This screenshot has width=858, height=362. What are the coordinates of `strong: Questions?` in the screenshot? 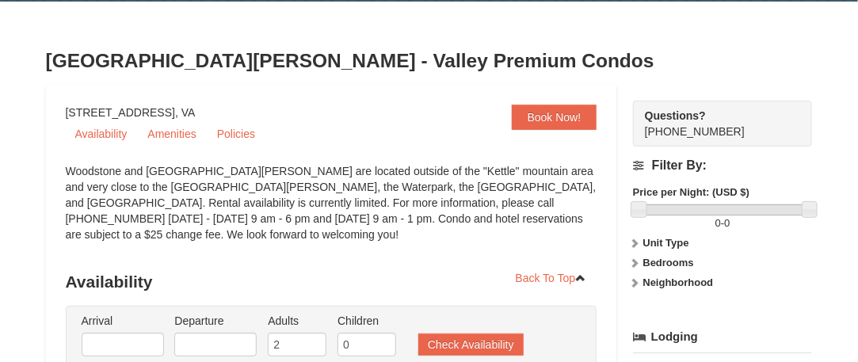 It's located at (675, 116).